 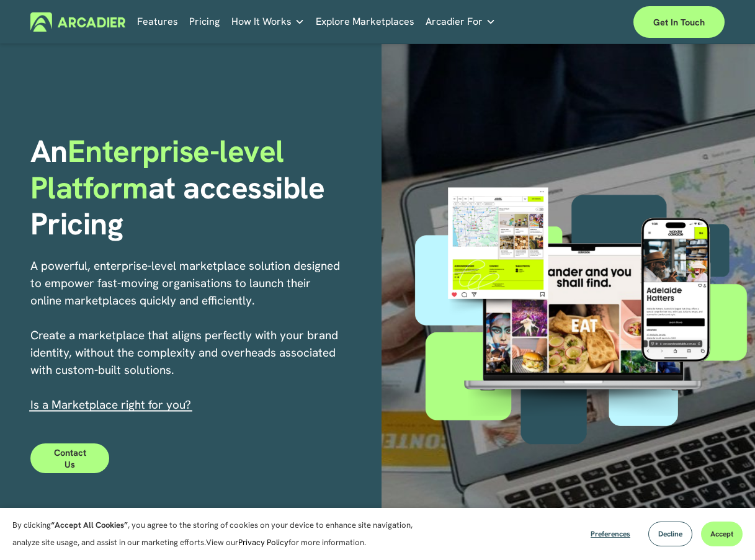 What do you see at coordinates (110, 404) in the screenshot?
I see `span: I` at bounding box center [110, 404].